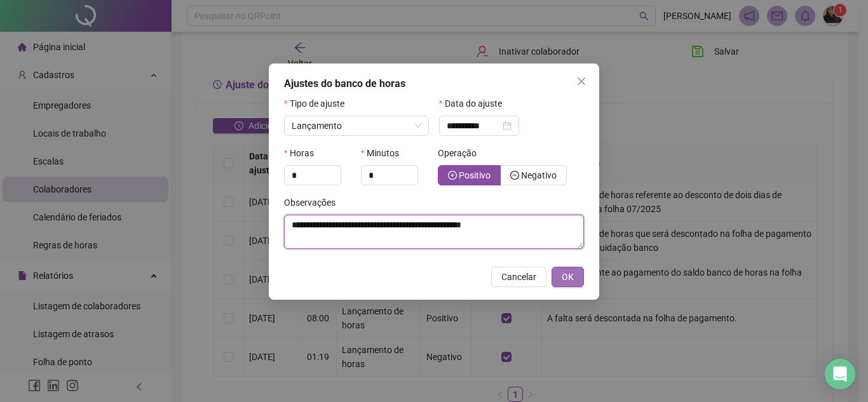 The height and width of the screenshot is (402, 868). Describe the element at coordinates (475, 175) in the screenshot. I see `span: Positivo` at that location.